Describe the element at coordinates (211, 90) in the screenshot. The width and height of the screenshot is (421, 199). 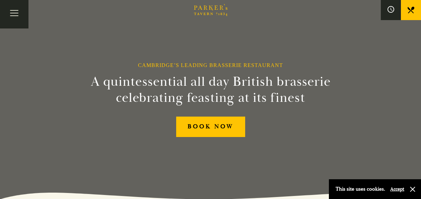
I see `h2: A quintessential all day British brasserie celebrating feasting at its finest` at that location.